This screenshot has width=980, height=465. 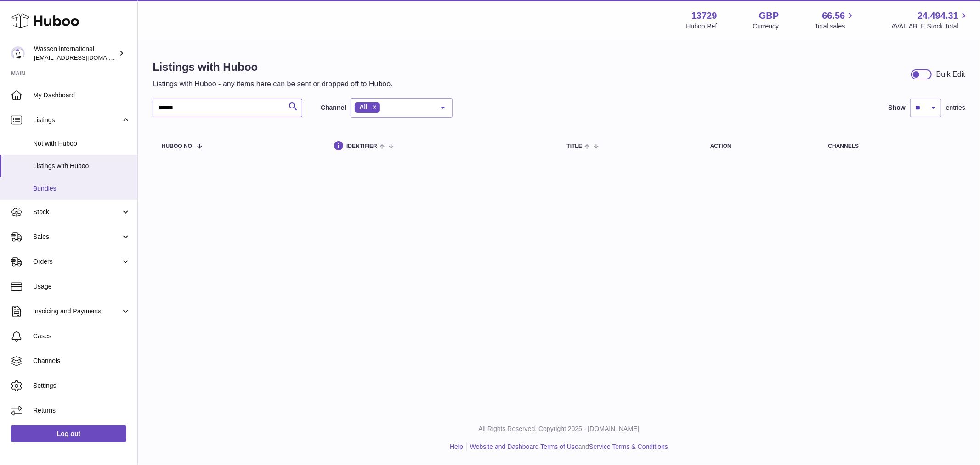 What do you see at coordinates (77, 261) in the screenshot?
I see `span: Orders` at bounding box center [77, 261].